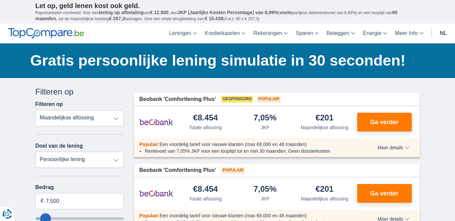 Image resolution: width=455 pixels, height=221 pixels. What do you see at coordinates (285, 12) in the screenshot?
I see `span: vaste` at bounding box center [285, 12].